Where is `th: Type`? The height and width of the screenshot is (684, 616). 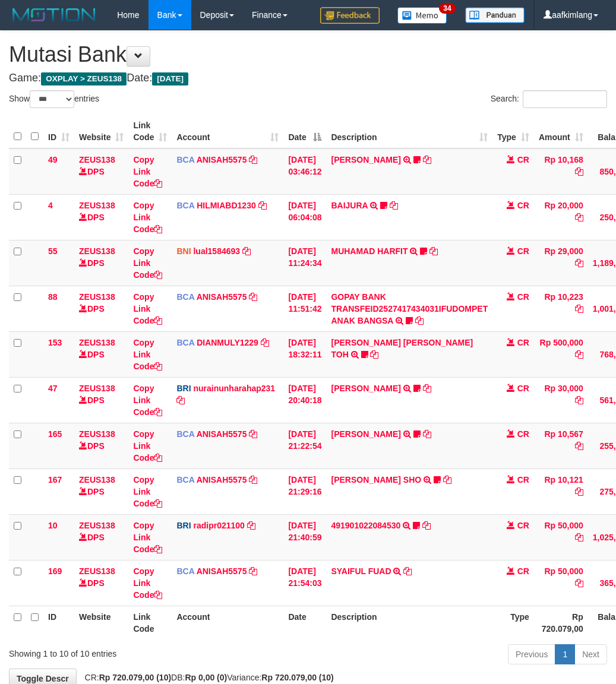
th: Type is located at coordinates (513, 622).